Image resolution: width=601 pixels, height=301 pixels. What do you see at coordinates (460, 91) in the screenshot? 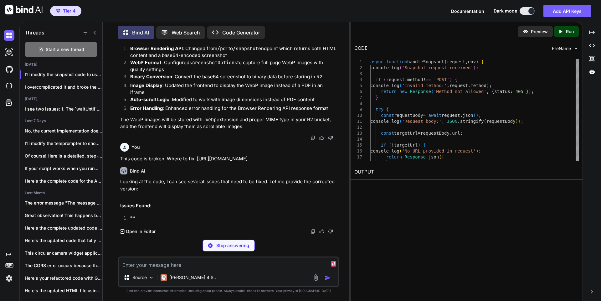
I see `span: 'Method not allowed'` at bounding box center [460, 91].